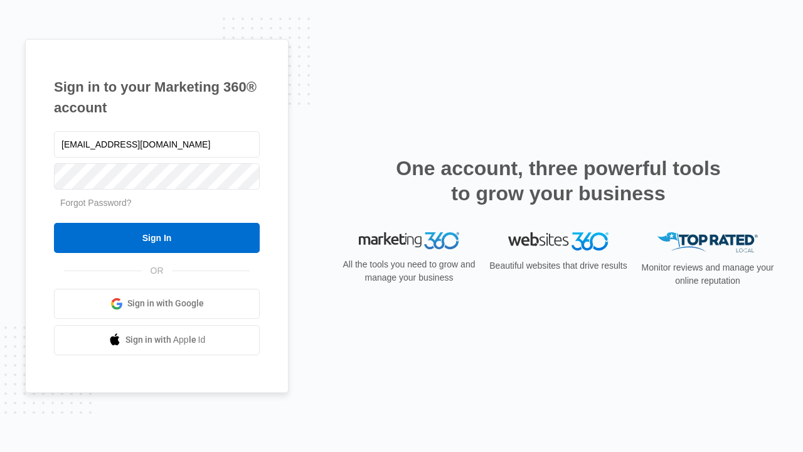 The height and width of the screenshot is (452, 803). Describe the element at coordinates (157, 304) in the screenshot. I see `a: Sign in with Google` at that location.